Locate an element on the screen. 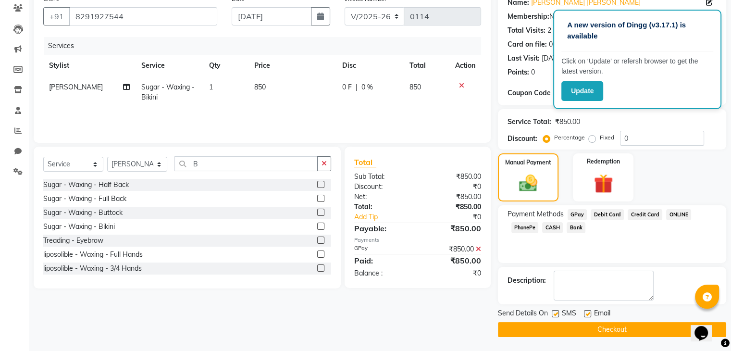 This screenshot has width=731, height=351. div: Paid: is located at coordinates (382, 260).